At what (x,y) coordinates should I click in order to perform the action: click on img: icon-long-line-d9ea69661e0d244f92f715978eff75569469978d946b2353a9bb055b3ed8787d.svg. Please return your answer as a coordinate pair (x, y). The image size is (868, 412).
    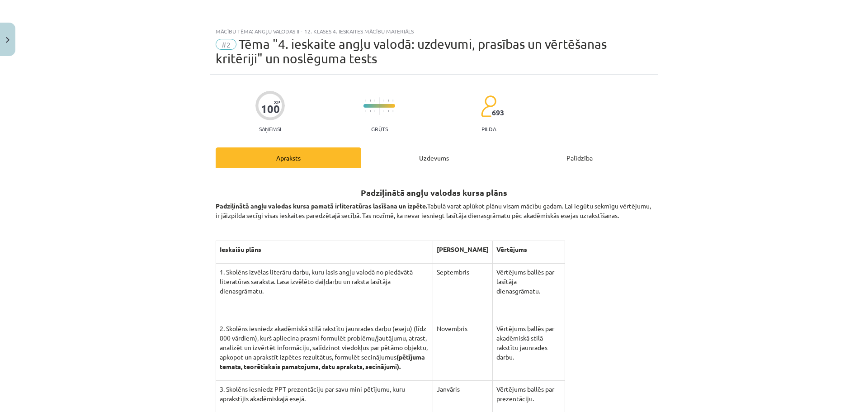
    Looking at the image, I should click on (379, 106).